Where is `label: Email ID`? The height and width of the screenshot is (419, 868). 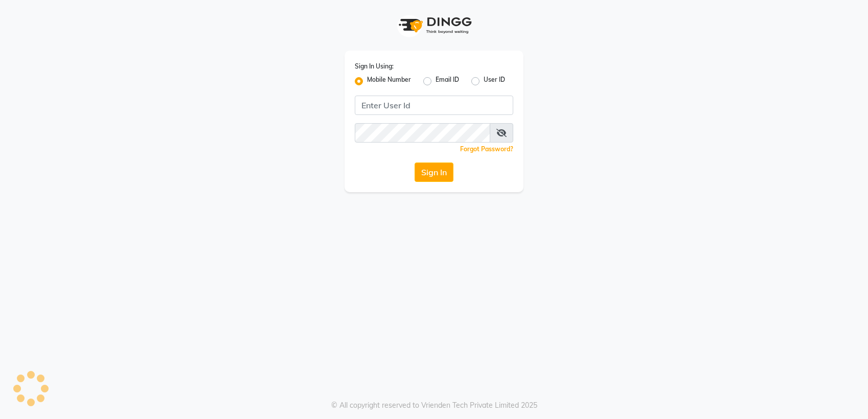 label: Email ID is located at coordinates (447, 81).